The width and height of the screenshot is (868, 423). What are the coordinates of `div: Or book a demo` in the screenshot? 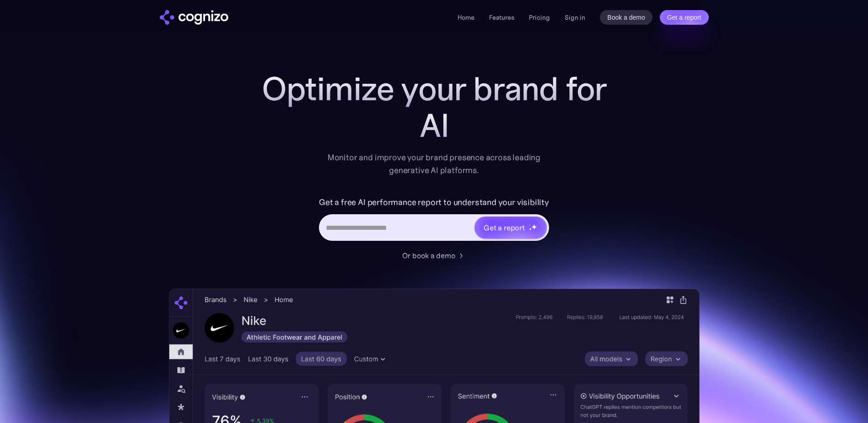 It's located at (428, 256).